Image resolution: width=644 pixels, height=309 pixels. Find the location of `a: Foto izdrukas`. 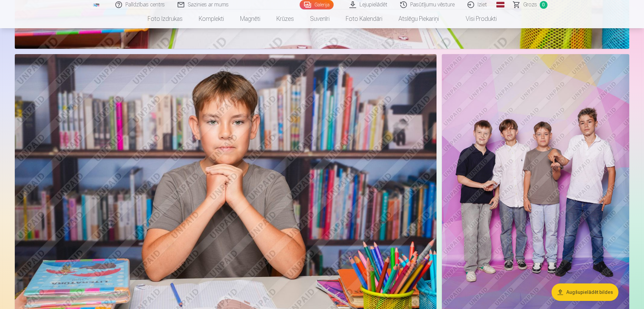

a: Foto izdrukas is located at coordinates (165, 19).